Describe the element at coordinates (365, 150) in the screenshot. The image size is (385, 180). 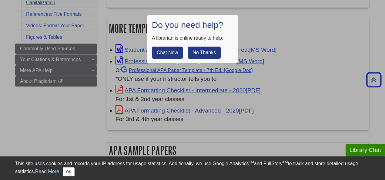
I see `button: Library Chat` at that location.